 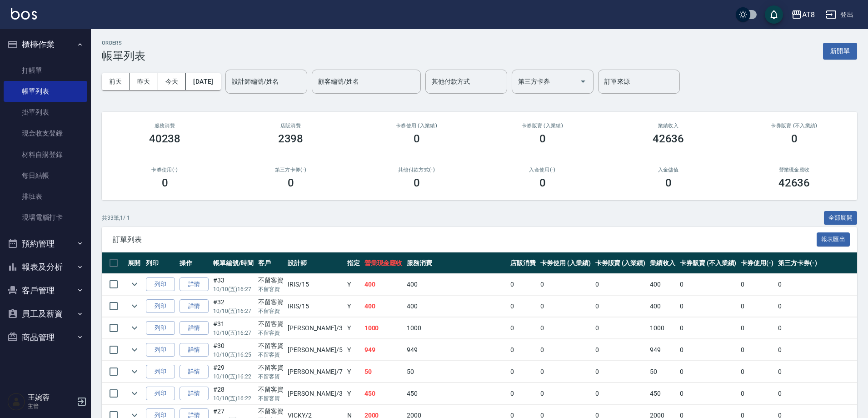 I want to click on h3: 服務消費, so click(x=164, y=125).